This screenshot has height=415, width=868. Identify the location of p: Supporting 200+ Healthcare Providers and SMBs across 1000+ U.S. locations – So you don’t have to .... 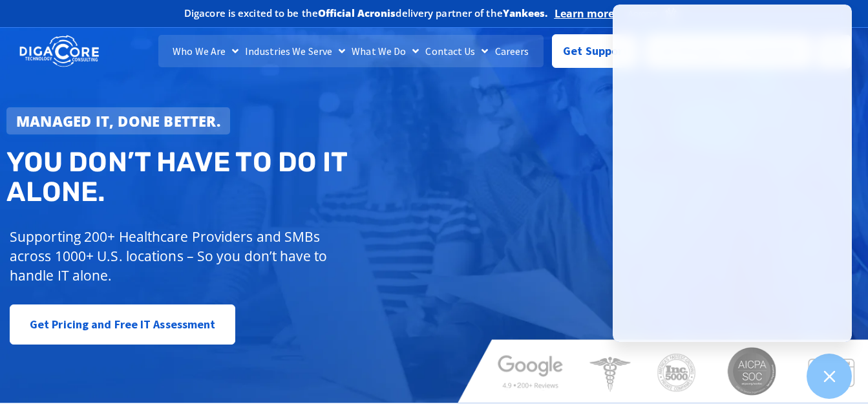
(187, 256).